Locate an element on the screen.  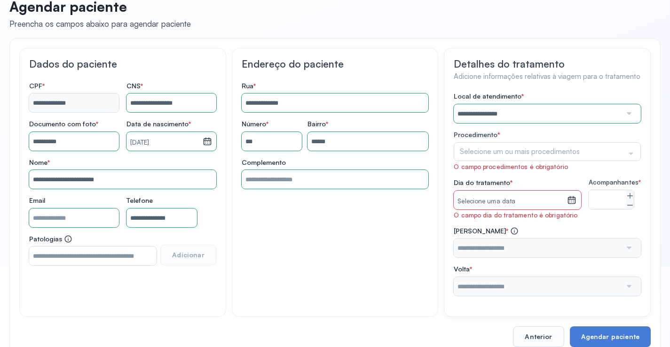
h3: Detalhes do tratamento is located at coordinates (547, 64).